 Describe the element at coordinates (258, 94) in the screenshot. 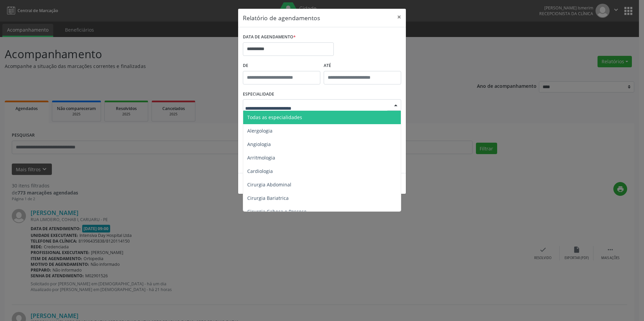

I see `label: ESPECIALIDADE` at that location.